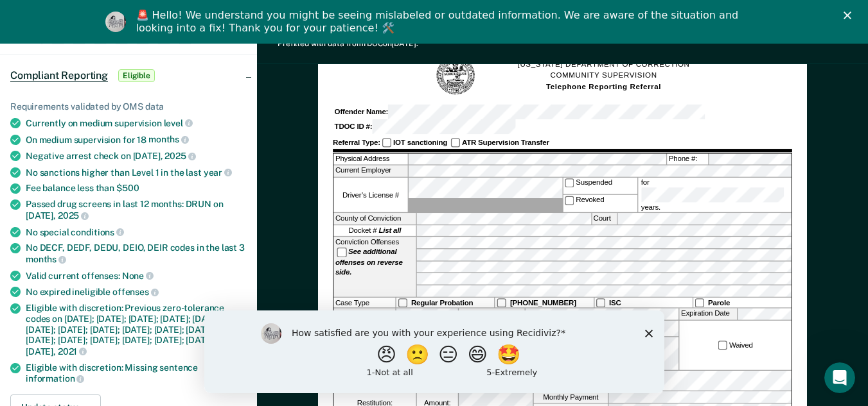 The image size is (868, 406). I want to click on div: Fee balance less than, so click(136, 188).